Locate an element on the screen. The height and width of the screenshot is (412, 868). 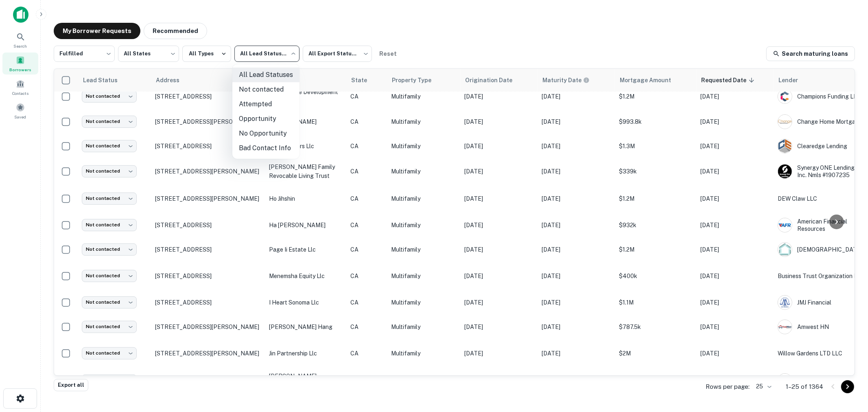
li: Bad Contact Info is located at coordinates (266, 148).